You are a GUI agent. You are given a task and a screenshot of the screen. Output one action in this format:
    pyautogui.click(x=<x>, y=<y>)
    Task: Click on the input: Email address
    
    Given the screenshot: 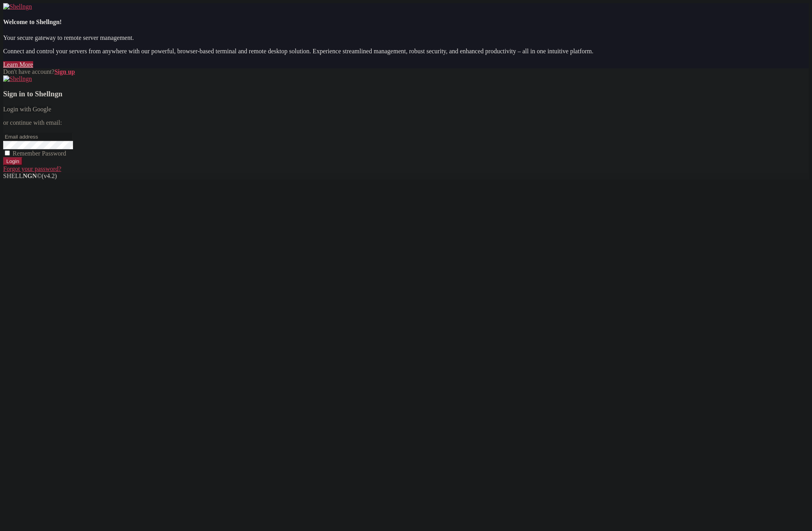 What is the action you would take?
    pyautogui.click(x=38, y=136)
    